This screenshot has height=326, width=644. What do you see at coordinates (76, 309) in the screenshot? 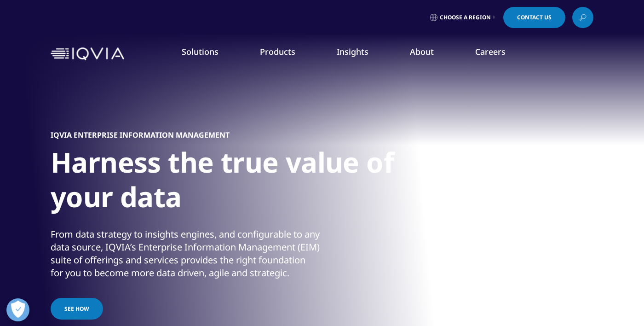
I see `a: See how` at bounding box center [76, 309].